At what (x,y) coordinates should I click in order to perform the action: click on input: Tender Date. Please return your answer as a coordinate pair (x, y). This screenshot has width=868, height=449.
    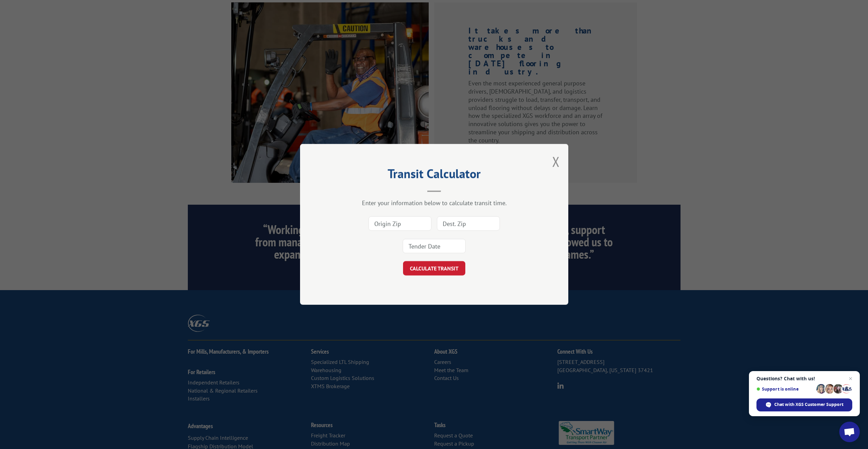
    Looking at the image, I should click on (434, 246).